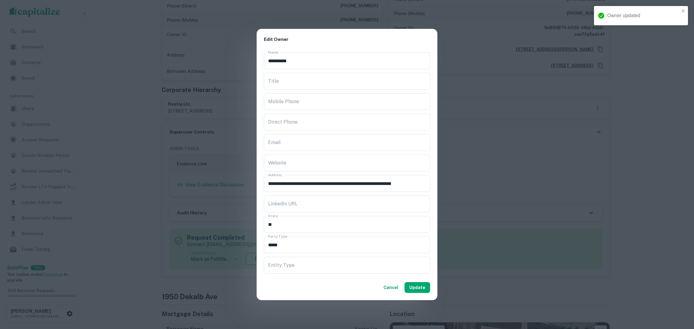 This screenshot has height=329, width=694. I want to click on label: State, so click(273, 216).